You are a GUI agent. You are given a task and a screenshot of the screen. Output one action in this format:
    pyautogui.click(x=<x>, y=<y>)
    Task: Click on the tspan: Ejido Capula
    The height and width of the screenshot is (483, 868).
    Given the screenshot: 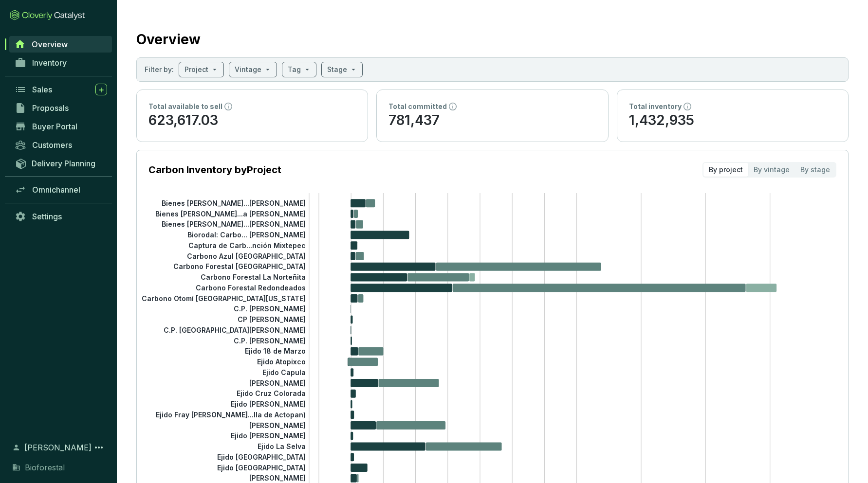 What is the action you would take?
    pyautogui.click(x=284, y=372)
    